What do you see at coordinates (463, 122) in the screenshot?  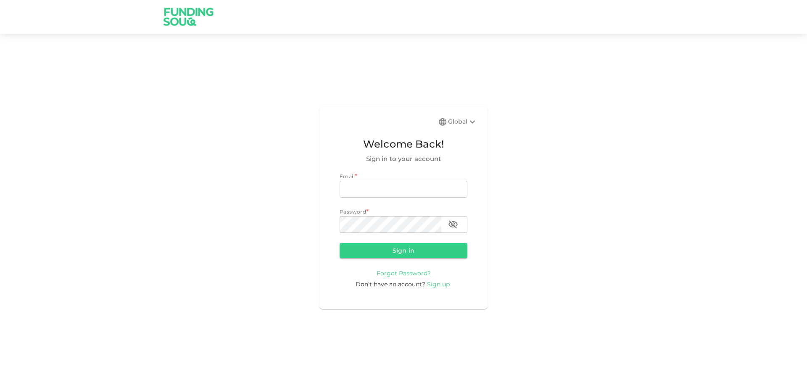 I see `div: Global` at bounding box center [463, 122].